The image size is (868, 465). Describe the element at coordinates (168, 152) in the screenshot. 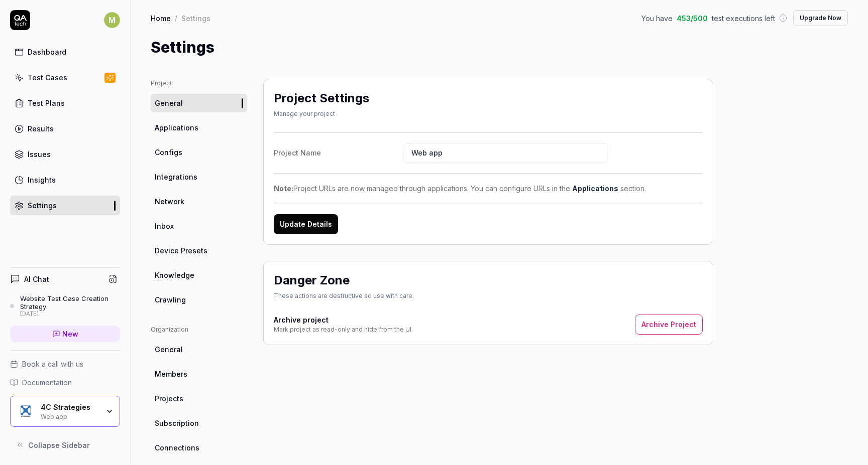

I see `span: Configs` at that location.